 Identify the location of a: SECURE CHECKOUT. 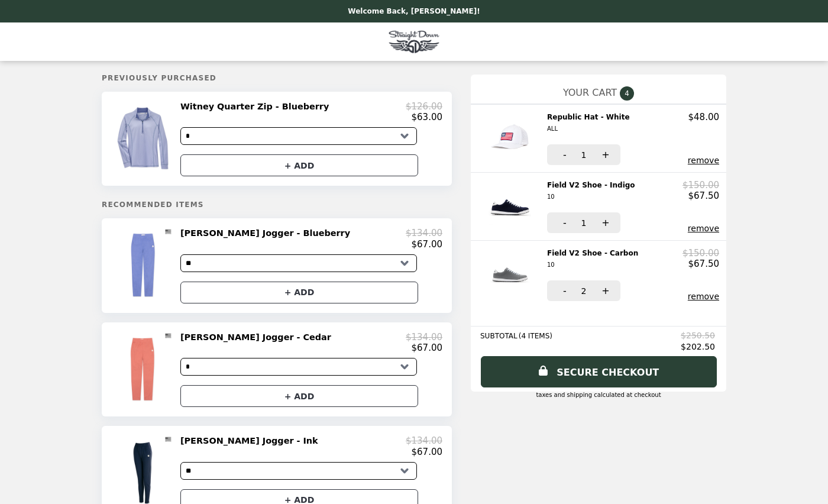
(598, 371).